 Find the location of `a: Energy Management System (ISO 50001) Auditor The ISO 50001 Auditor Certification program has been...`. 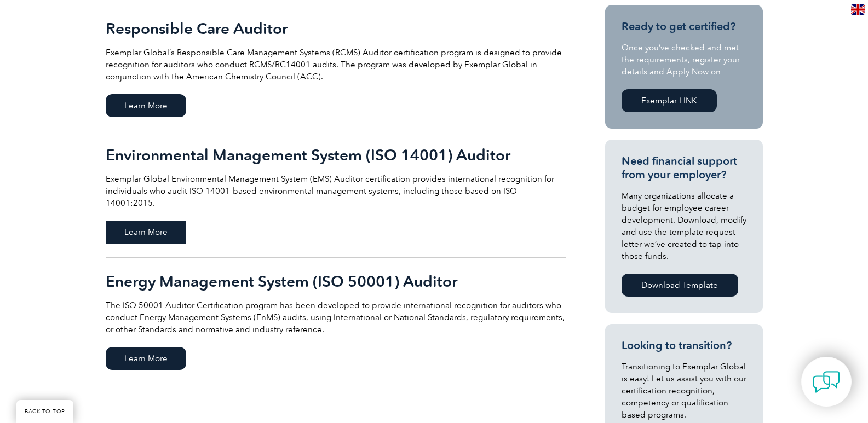

a: Energy Management System (ISO 50001) Auditor The ISO 50001 Auditor Certification program has been... is located at coordinates (336, 321).